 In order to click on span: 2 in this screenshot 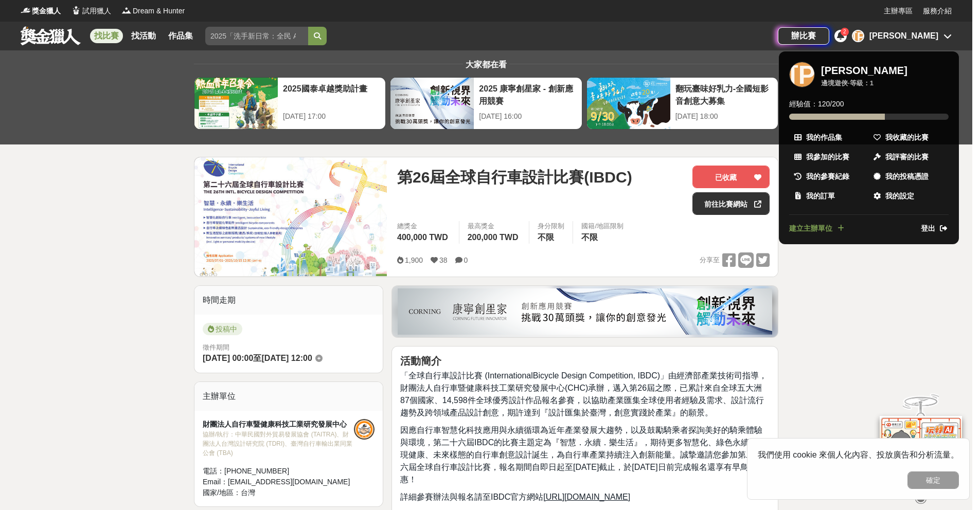, I will do `click(845, 31)`.